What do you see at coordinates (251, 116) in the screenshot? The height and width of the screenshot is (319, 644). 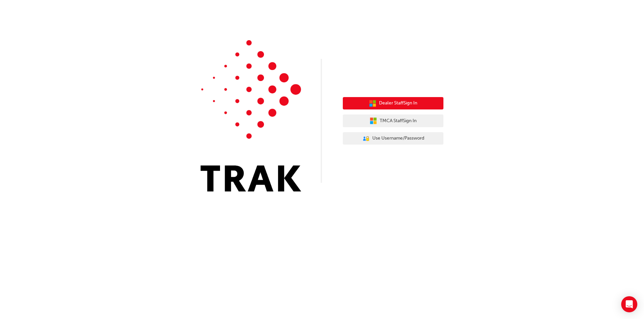 I see `img: Trak` at bounding box center [251, 116].